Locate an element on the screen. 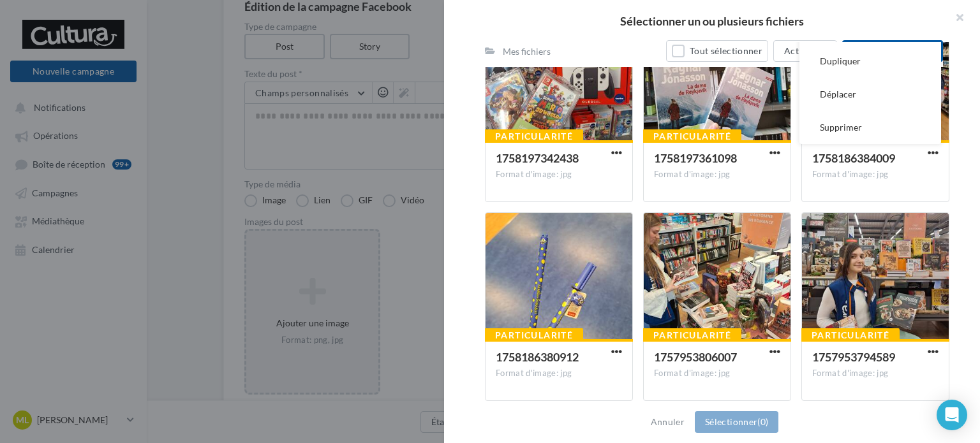 This screenshot has height=443, width=980. button: Déplacer is located at coordinates (871, 95).